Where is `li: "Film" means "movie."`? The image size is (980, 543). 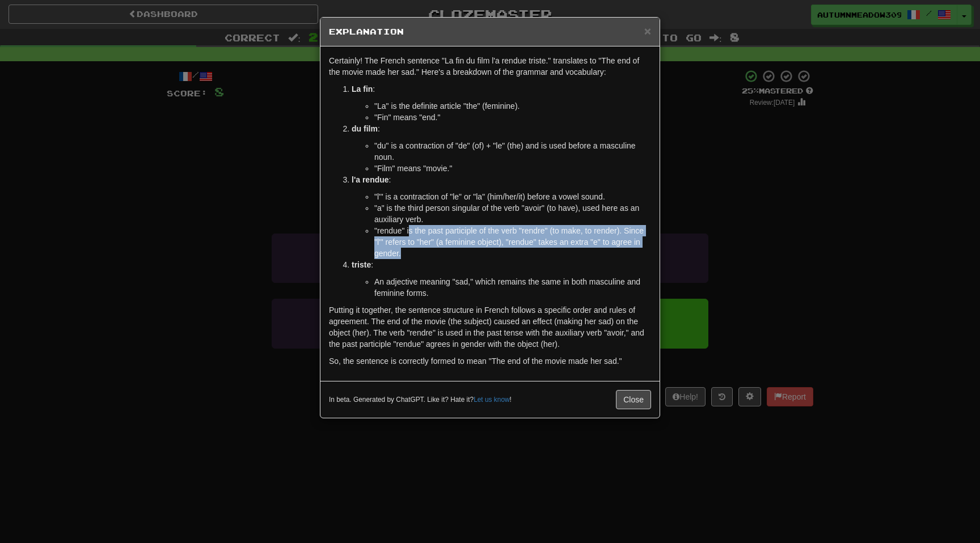 li: "Film" means "movie." is located at coordinates (512, 168).